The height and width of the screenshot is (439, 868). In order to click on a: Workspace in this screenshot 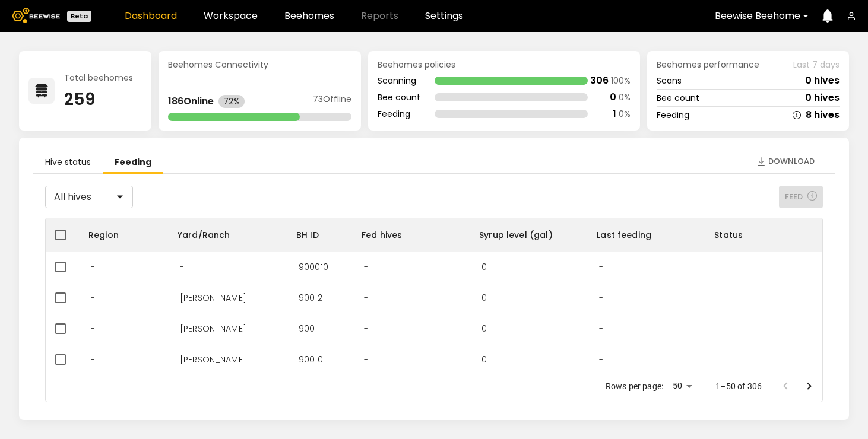, I will do `click(230, 16)`.